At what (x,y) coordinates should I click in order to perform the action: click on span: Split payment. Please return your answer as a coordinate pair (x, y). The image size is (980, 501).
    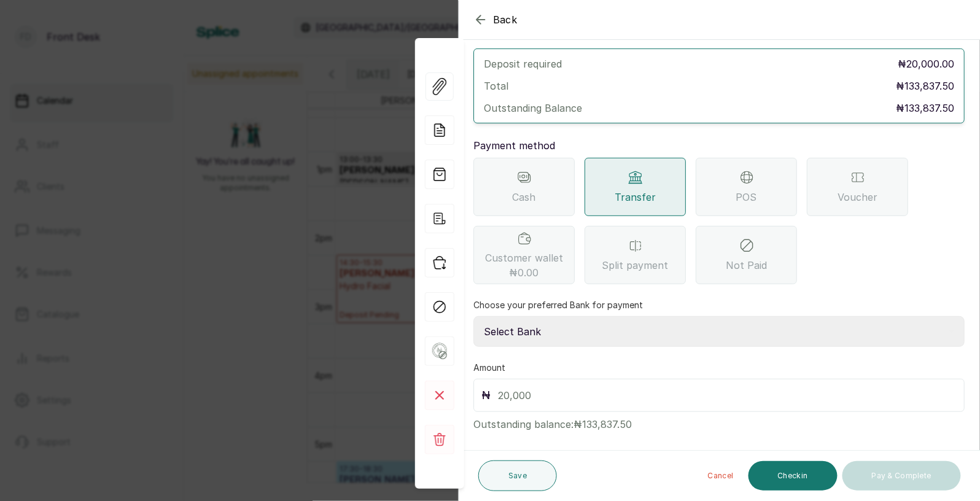
    Looking at the image, I should click on (635, 265).